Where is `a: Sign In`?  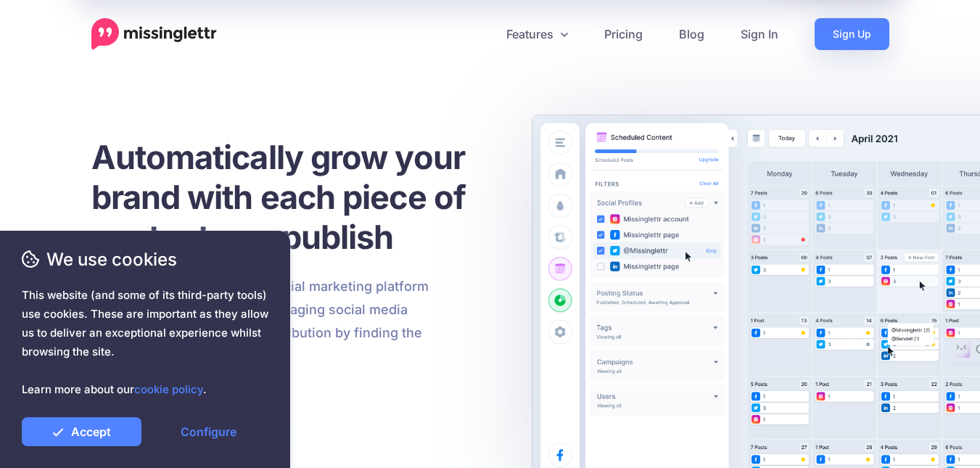
a: Sign In is located at coordinates (760, 34).